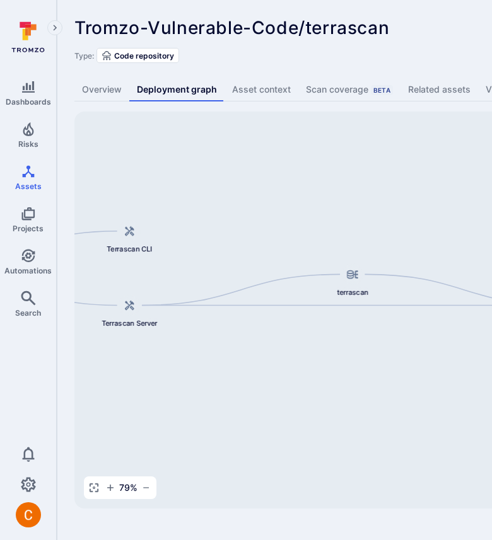  What do you see at coordinates (352, 292) in the screenshot?
I see `span: terrascan` at bounding box center [352, 292].